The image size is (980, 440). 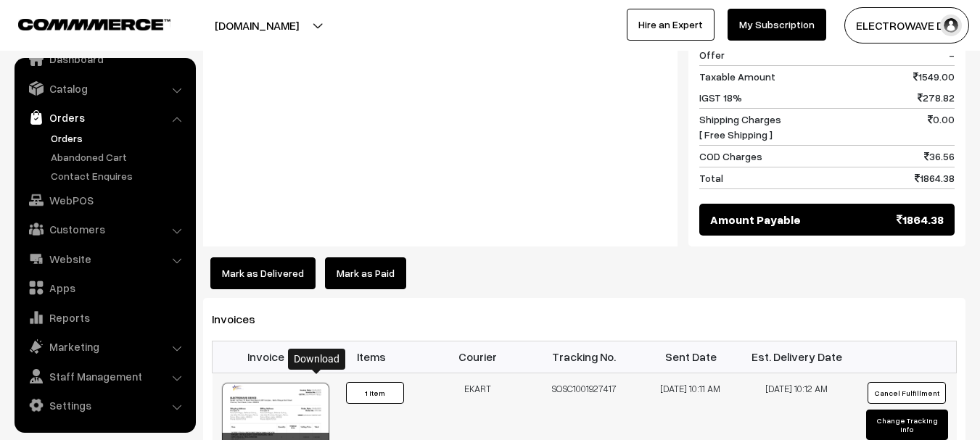 What do you see at coordinates (670, 25) in the screenshot?
I see `a: Hire an Expert` at bounding box center [670, 25].